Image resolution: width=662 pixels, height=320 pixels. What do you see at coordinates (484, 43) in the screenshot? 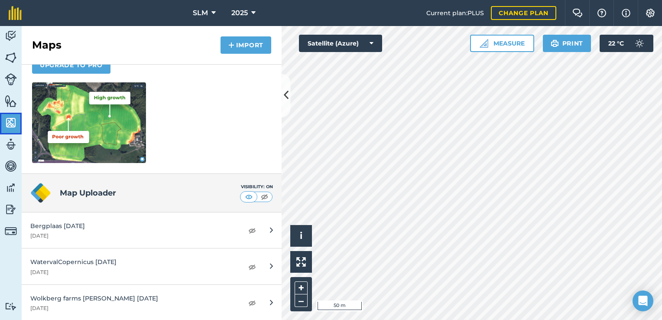
I see `img: Ruler icon` at bounding box center [484, 43].